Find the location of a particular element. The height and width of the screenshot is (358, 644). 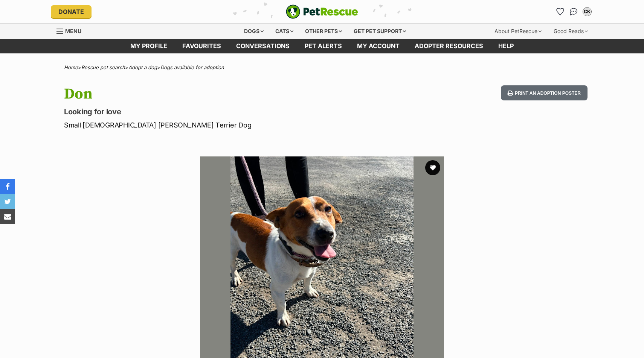

div: CK is located at coordinates (587, 12).